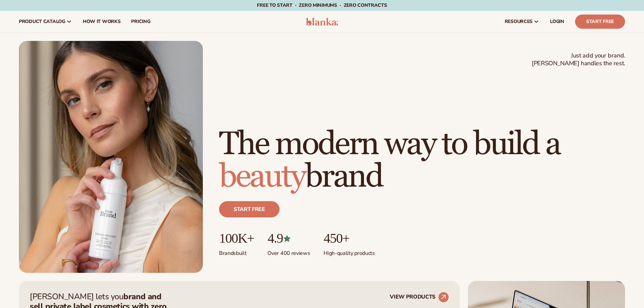 This screenshot has height=308, width=644. I want to click on a: LOGIN, so click(557, 22).